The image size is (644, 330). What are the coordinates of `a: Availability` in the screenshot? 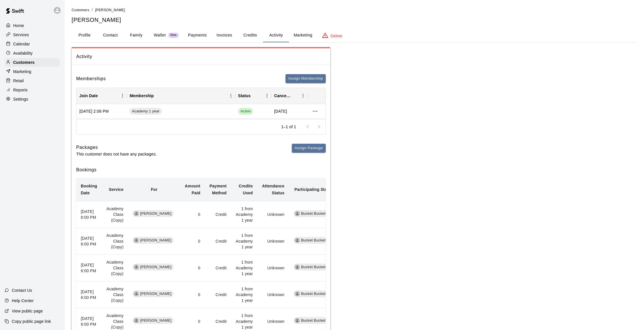 It's located at (32, 53).